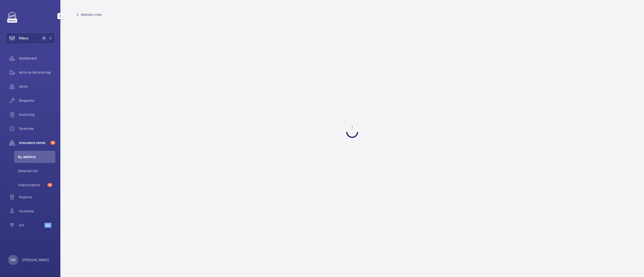  What do you see at coordinates (37, 157) in the screenshot?
I see `span: By address` at bounding box center [37, 157].